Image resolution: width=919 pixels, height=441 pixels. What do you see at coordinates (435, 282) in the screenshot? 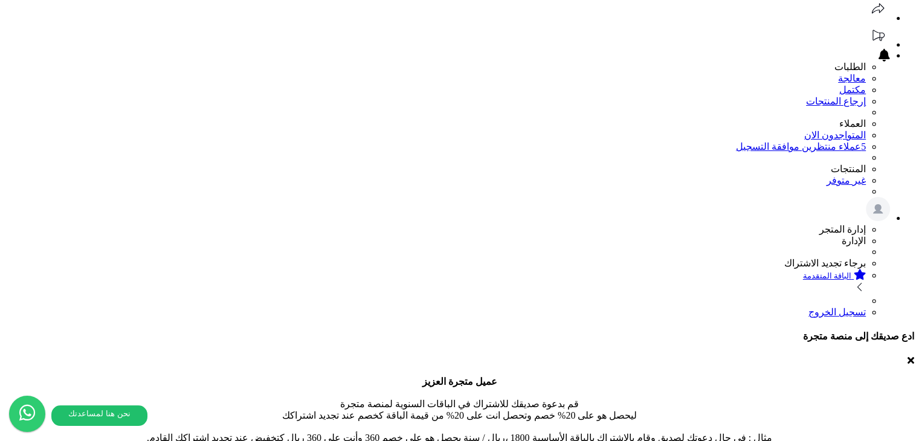
I see `a: الباقة المتقدمة` at bounding box center [435, 282].